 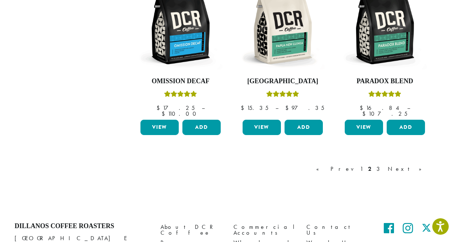 What do you see at coordinates (369, 169) in the screenshot?
I see `a: 2` at bounding box center [369, 169].